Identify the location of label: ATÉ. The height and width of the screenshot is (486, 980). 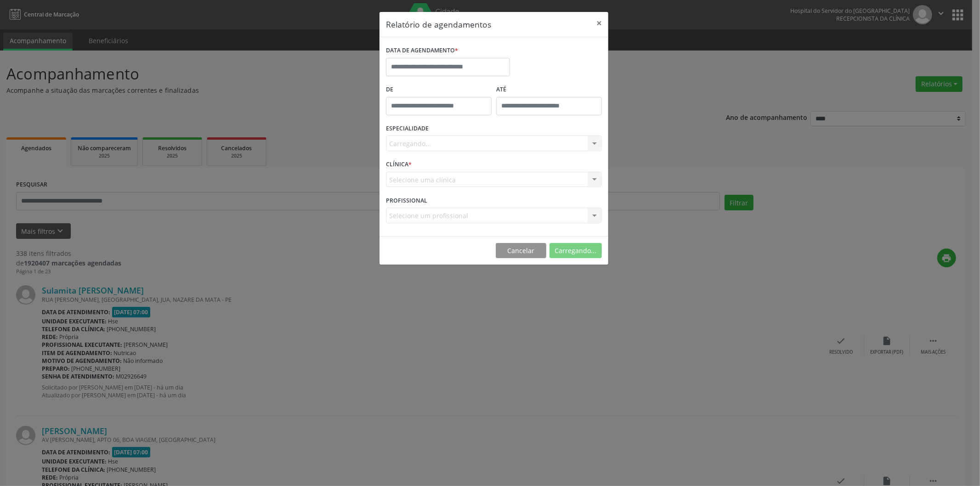
(549, 89).